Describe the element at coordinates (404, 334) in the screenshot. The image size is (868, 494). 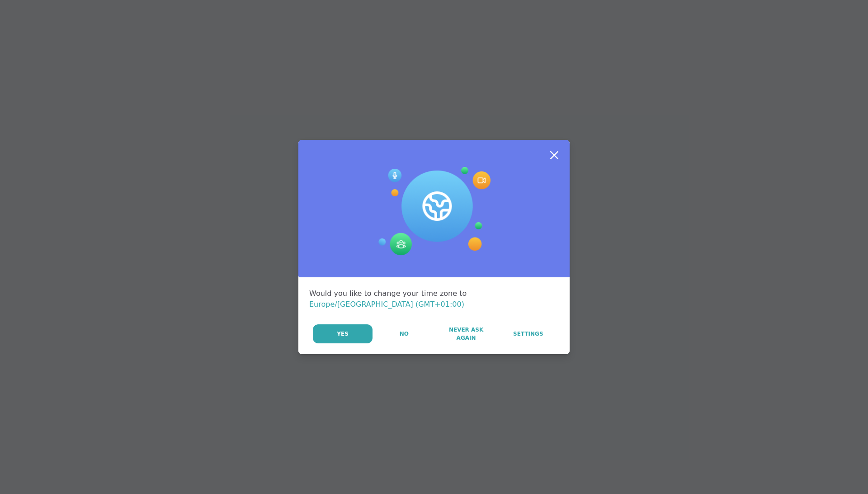
I see `span: No` at that location.